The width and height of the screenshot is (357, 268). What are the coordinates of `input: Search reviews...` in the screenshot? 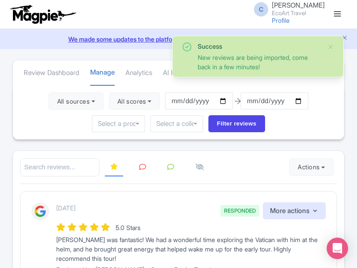 It's located at (60, 167).